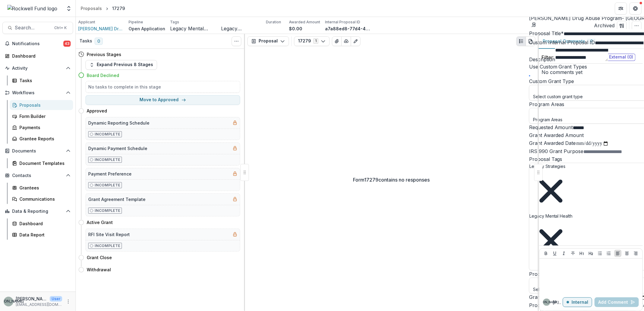 The height and width of the screenshot is (311, 644). What do you see at coordinates (38, 151) in the screenshot?
I see `span: Documents` at bounding box center [38, 151].